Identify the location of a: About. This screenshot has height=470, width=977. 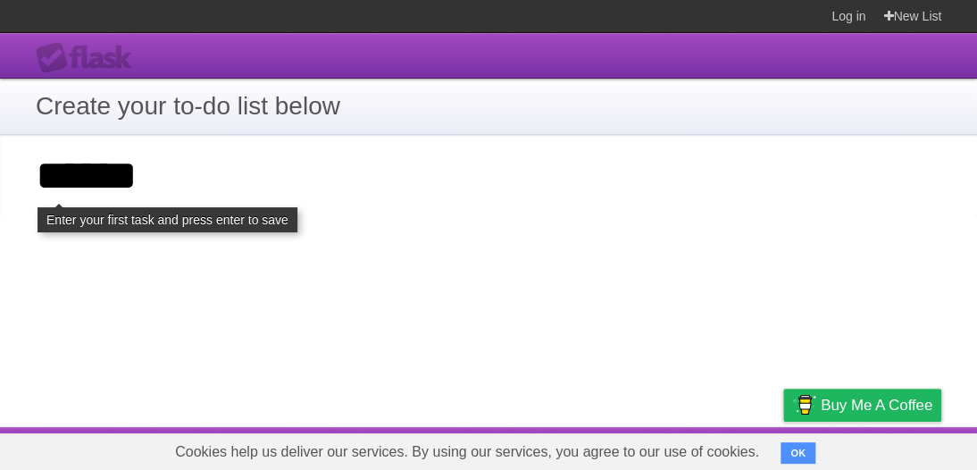
(564, 448).